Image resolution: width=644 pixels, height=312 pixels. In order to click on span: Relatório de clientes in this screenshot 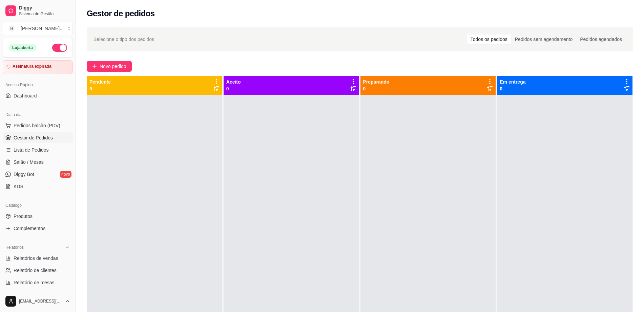, I will do `click(35, 270)`.